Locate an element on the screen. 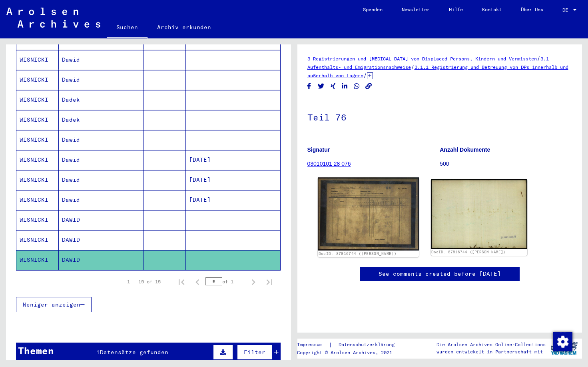  a: Suchen is located at coordinates (127, 28).